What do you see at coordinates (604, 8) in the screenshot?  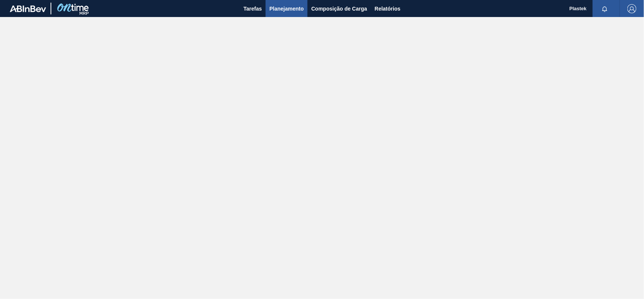 I see `button: Notificações` at bounding box center [604, 8].